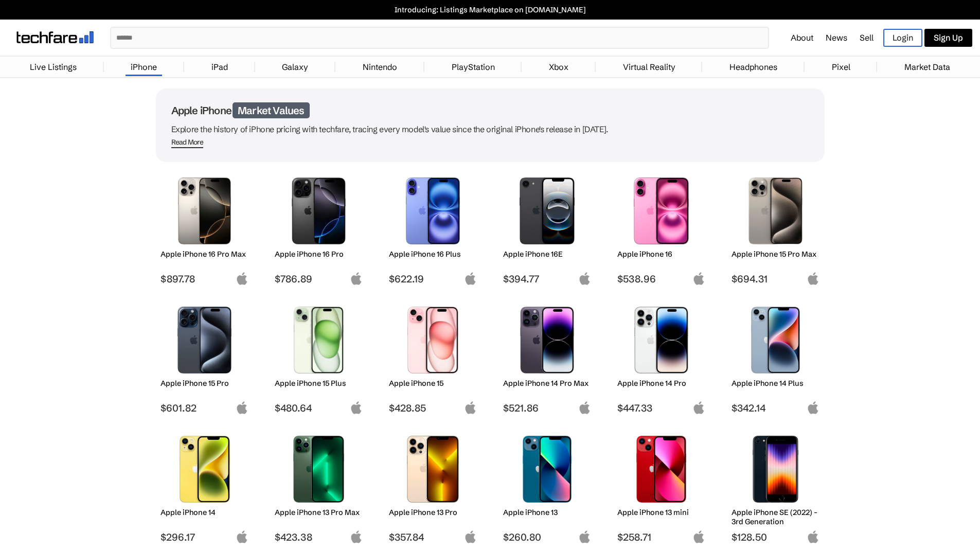 The height and width of the screenshot is (552, 980). What do you see at coordinates (802, 37) in the screenshot?
I see `a: About` at bounding box center [802, 37].